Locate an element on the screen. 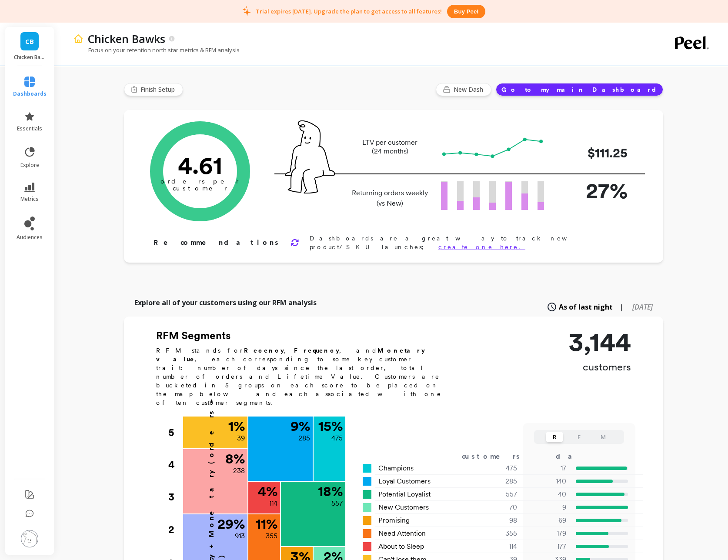 This screenshot has width=728, height=560. span: metrics is located at coordinates (30, 199).